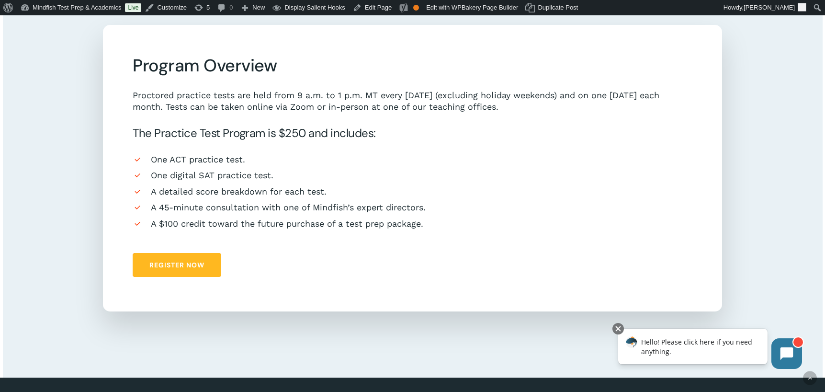 Image resolution: width=825 pixels, height=392 pixels. I want to click on img: Avatar, so click(23, 21).